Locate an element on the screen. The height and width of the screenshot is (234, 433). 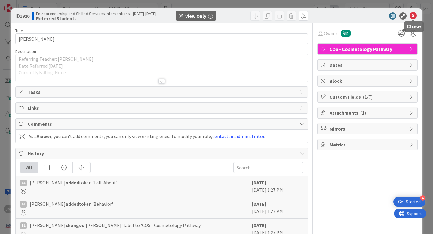
span: ID is located at coordinates (22, 16).